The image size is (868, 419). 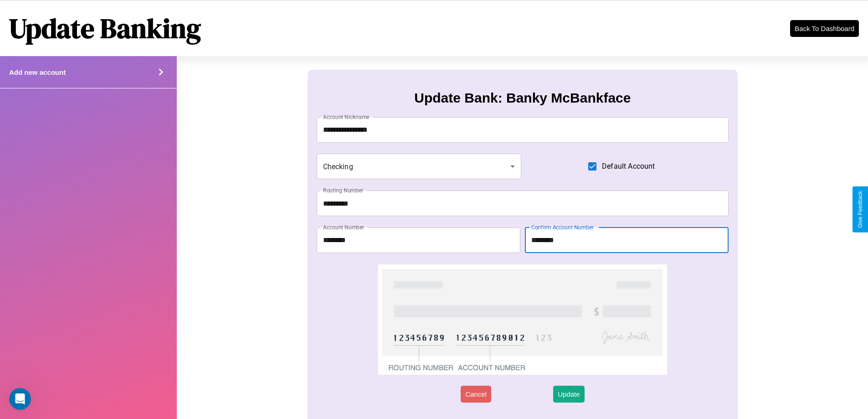 What do you see at coordinates (343, 190) in the screenshot?
I see `label: Routing Number` at bounding box center [343, 190].